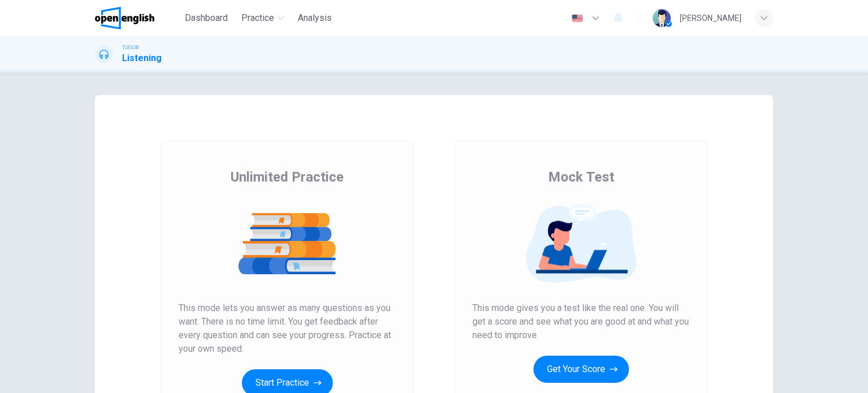 This screenshot has height=393, width=868. What do you see at coordinates (263, 18) in the screenshot?
I see `button: Practice` at bounding box center [263, 18].